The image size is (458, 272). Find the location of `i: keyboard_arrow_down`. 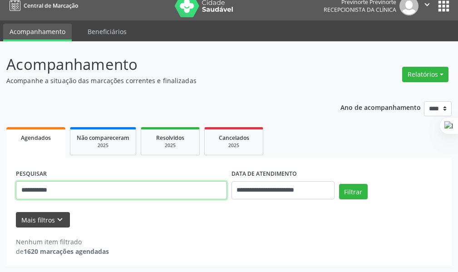

i: keyboard_arrow_down is located at coordinates (60, 220).